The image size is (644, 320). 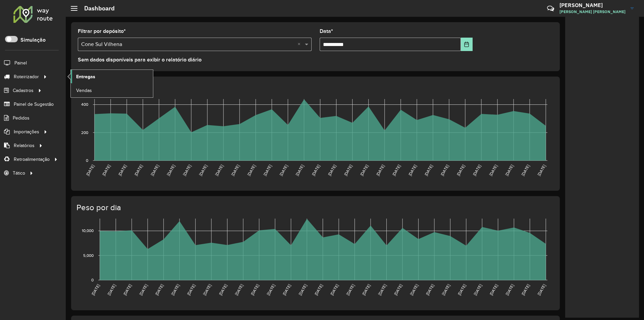 I want to click on a: Vendas, so click(x=112, y=90).